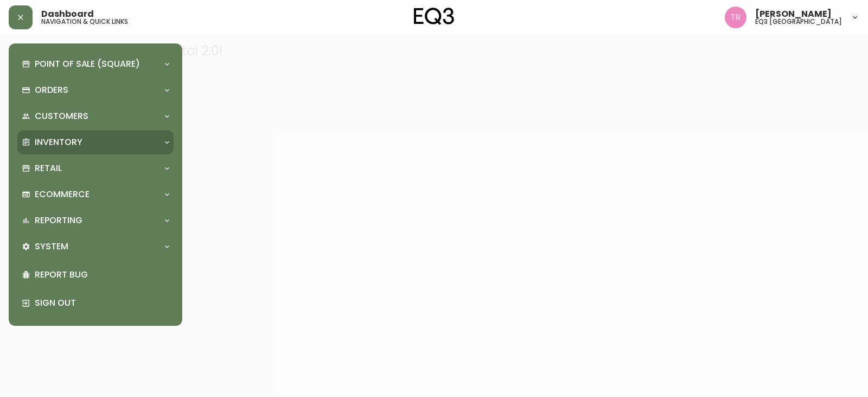 The image size is (868, 397). Describe the element at coordinates (61, 116) in the screenshot. I see `p: Customers` at that location.